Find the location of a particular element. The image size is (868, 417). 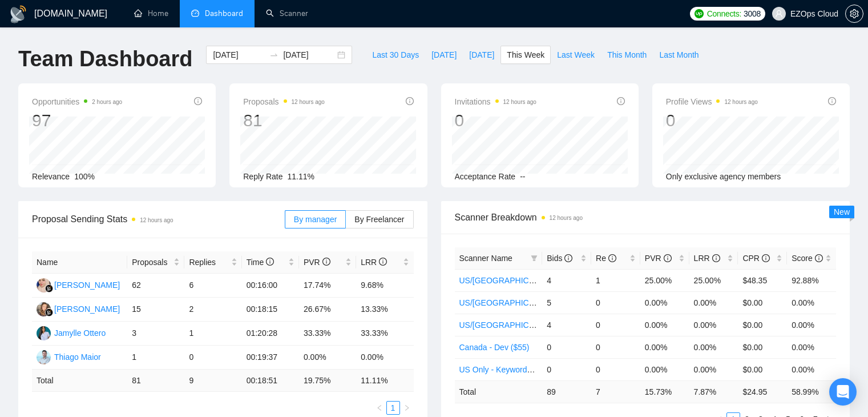

span: Scanner Breakdown is located at coordinates (646, 217).